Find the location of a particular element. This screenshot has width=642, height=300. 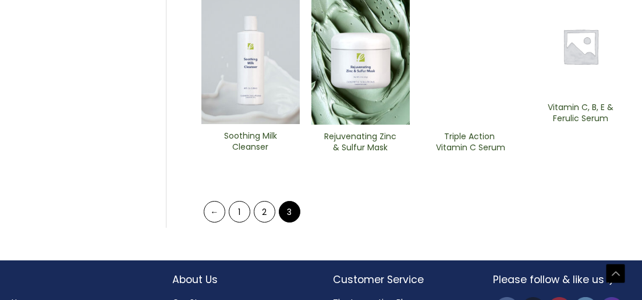

h2: About Us is located at coordinates (241, 279).